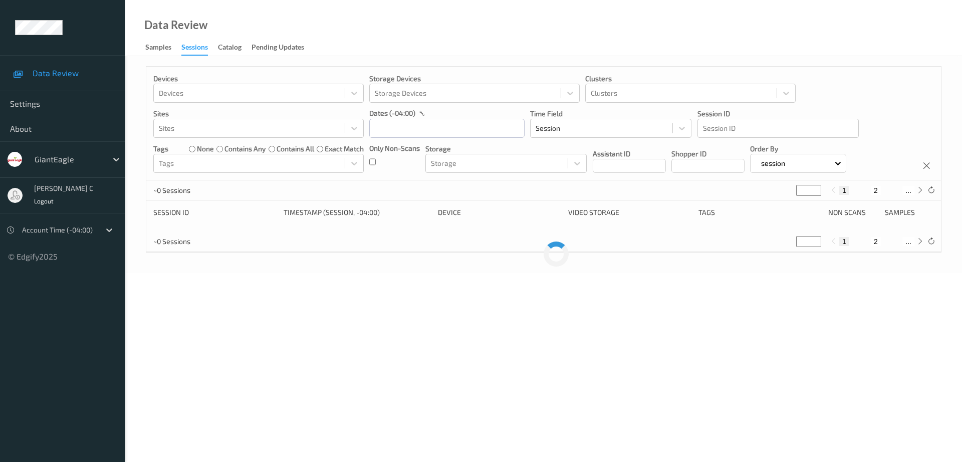 This screenshot has height=462, width=962. I want to click on p: Shopper ID, so click(708, 154).